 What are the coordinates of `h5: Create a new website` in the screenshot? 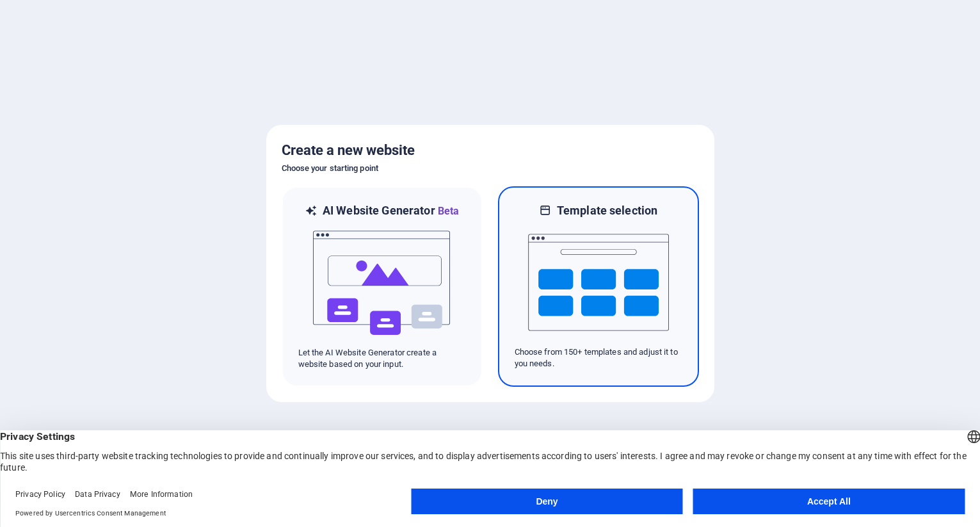 It's located at (491, 151).